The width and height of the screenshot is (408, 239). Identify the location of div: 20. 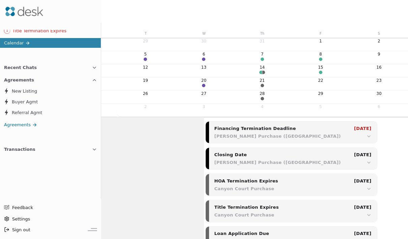
(203, 80).